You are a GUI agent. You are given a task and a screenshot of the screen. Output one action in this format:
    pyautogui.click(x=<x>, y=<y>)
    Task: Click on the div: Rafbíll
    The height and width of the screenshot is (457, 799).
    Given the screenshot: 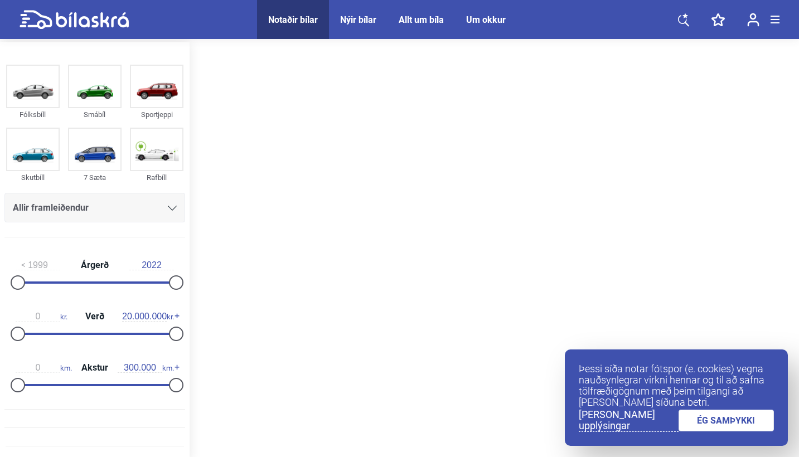 What is the action you would take?
    pyautogui.click(x=157, y=177)
    